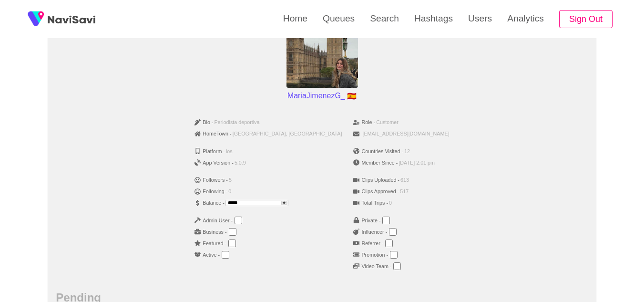 The width and height of the screenshot is (644, 302). What do you see at coordinates (240, 163) in the screenshot?
I see `span: 5.0.9` at bounding box center [240, 163].